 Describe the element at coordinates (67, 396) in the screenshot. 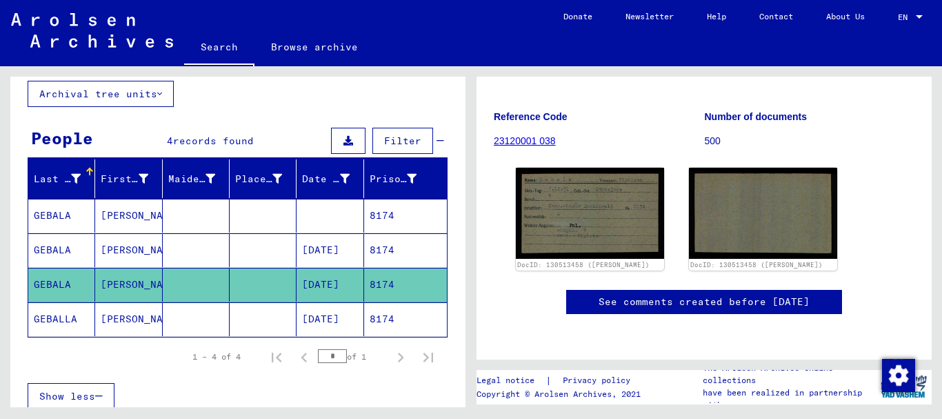

I see `span: Show less` at that location.